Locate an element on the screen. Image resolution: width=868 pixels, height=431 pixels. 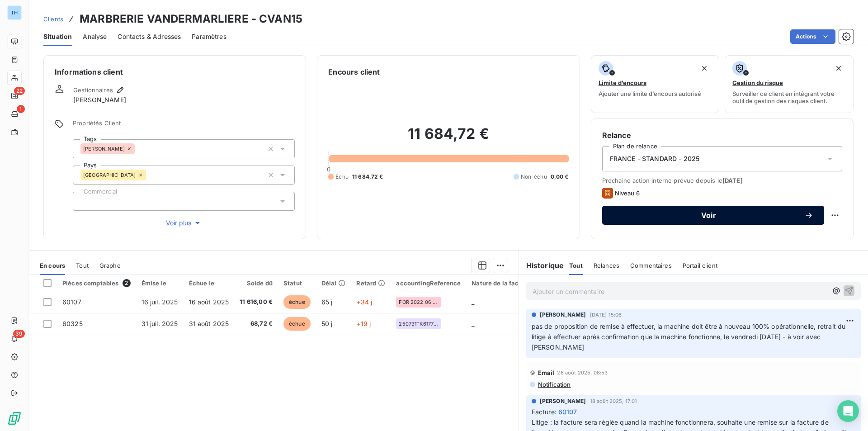
span: Portail client is located at coordinates (700, 266).